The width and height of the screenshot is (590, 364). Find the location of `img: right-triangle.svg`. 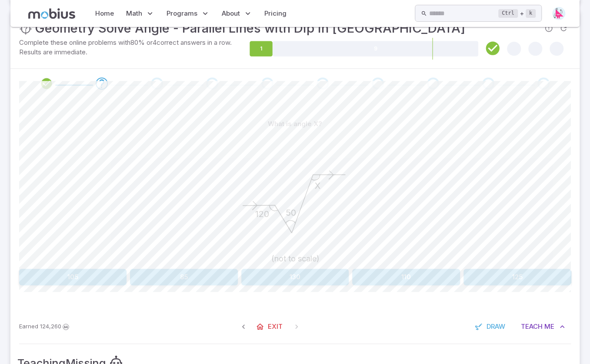

img: right-triangle.svg is located at coordinates (559, 13).